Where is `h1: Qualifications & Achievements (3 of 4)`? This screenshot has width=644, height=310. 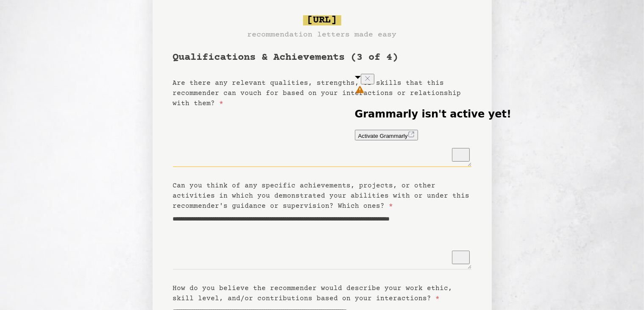
h1: Qualifications & Achievements (3 of 4) is located at coordinates (322, 58).